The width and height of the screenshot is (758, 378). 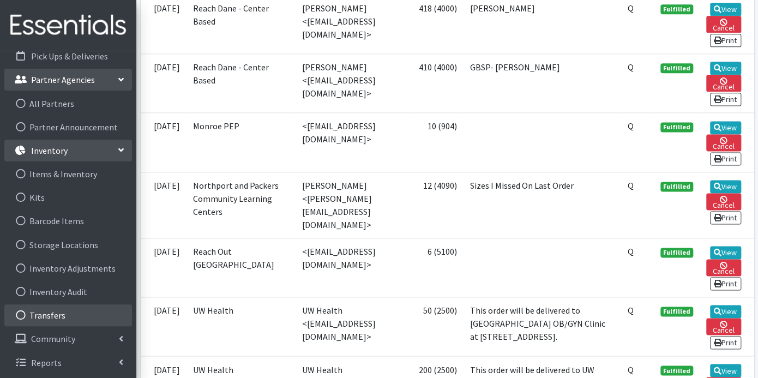 What do you see at coordinates (68, 363) in the screenshot?
I see `a: Reports` at bounding box center [68, 363].